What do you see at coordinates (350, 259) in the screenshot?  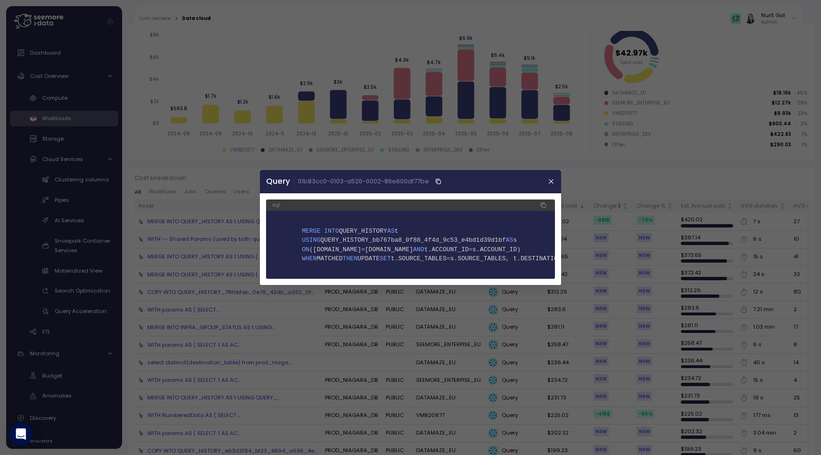 I see `span: THEN` at bounding box center [350, 259].